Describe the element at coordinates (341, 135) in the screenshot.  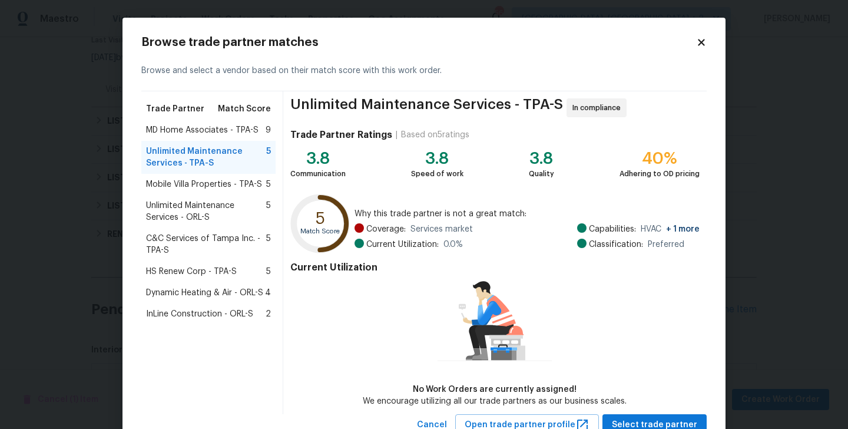
I see `h4: Trade Partner Ratings` at that location.